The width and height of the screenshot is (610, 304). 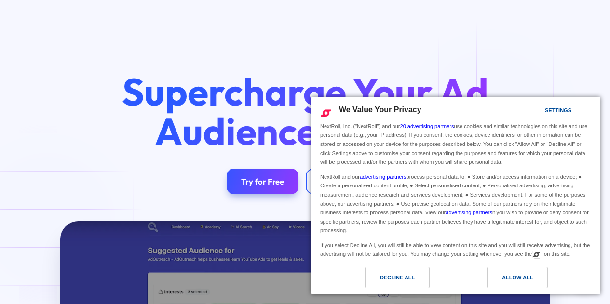 I want to click on a: Allow All, so click(x=525, y=280).